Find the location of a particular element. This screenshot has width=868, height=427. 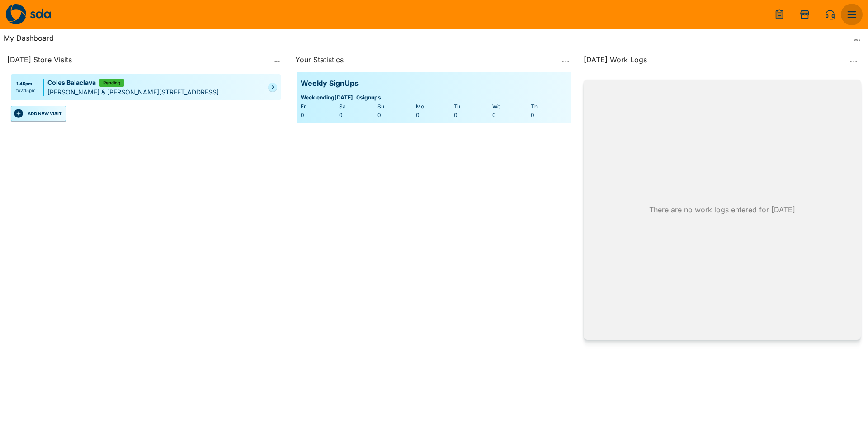

div: My Dashboard is located at coordinates (427, 40).